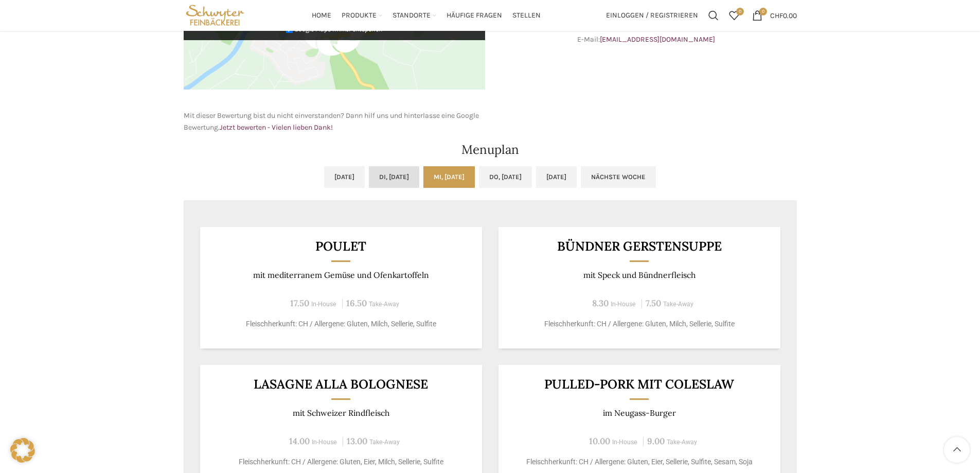 The height and width of the screenshot is (473, 980). I want to click on span: Stellen, so click(526, 15).